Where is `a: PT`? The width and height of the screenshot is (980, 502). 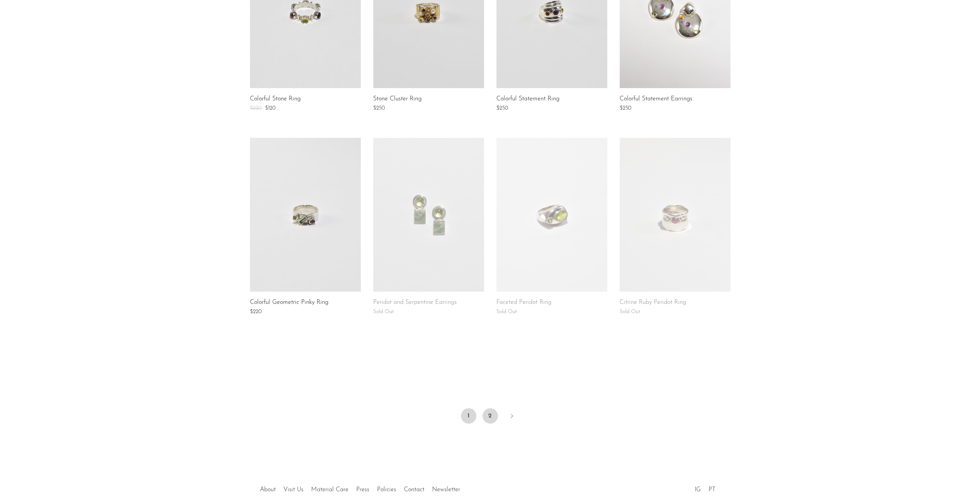 a: PT is located at coordinates (712, 490).